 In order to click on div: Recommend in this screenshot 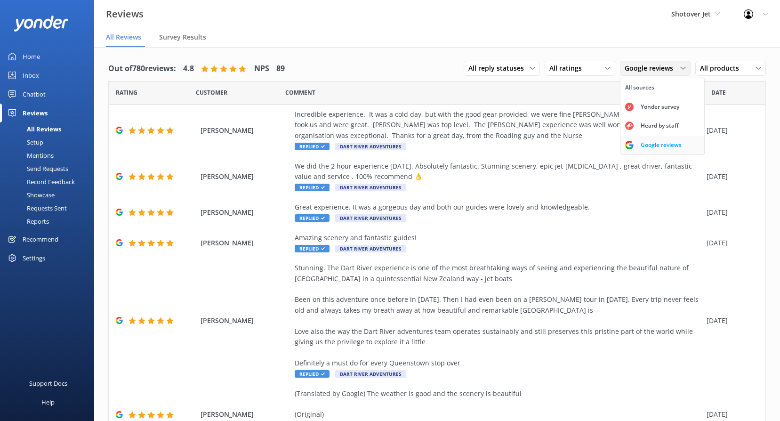, I will do `click(40, 239)`.